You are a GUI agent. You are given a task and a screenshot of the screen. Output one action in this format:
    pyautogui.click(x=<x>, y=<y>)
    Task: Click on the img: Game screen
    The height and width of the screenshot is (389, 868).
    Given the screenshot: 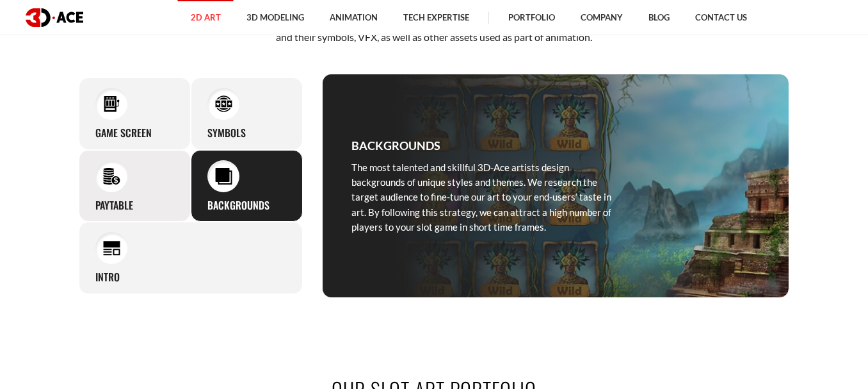 What is the action you would take?
    pyautogui.click(x=111, y=103)
    